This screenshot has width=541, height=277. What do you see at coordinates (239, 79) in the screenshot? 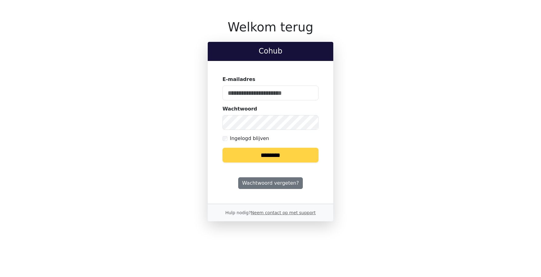
I see `label: E-mailadres` at bounding box center [239, 79].